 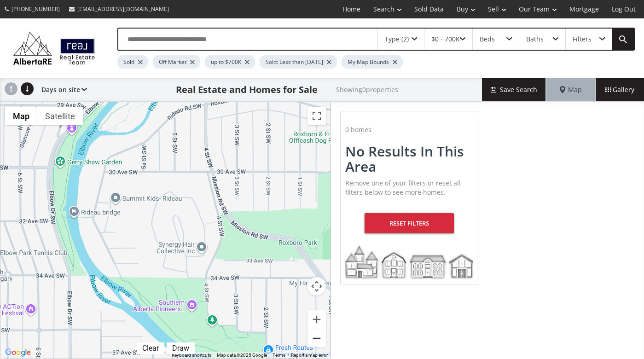 What do you see at coordinates (241, 355) in the screenshot?
I see `span: Map data ©2025 Google` at bounding box center [241, 355].